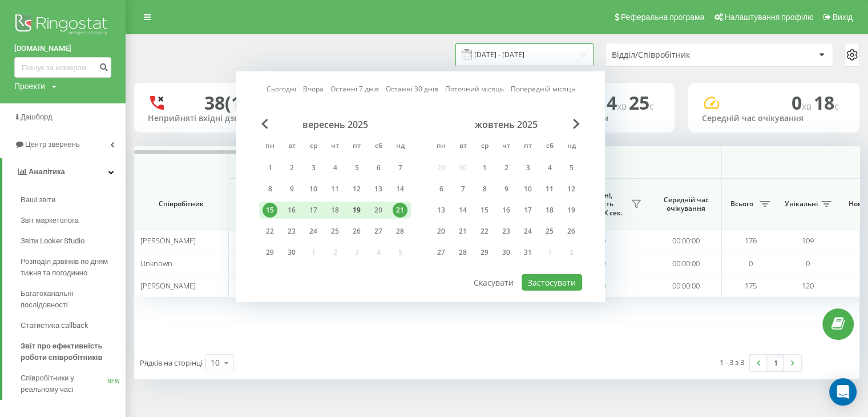  I want to click on span: Ваші звіти, so click(38, 200).